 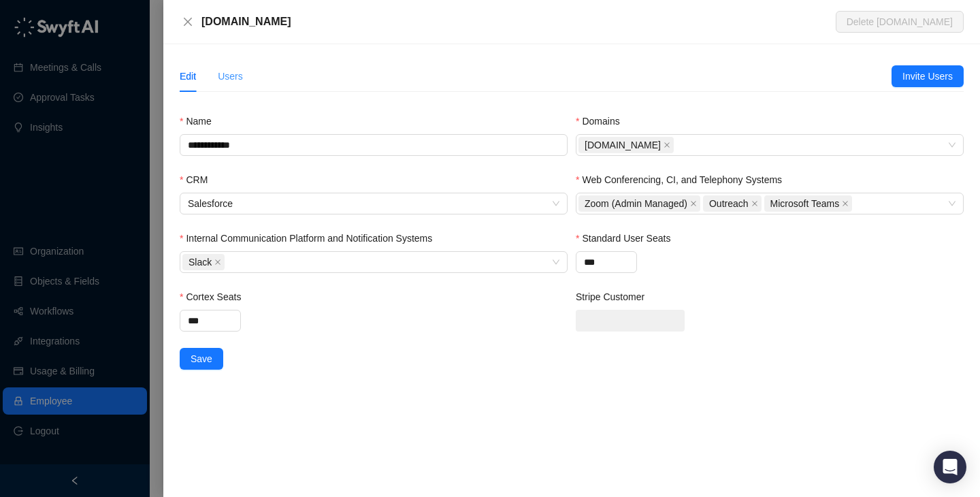 What do you see at coordinates (211, 321) in the screenshot?
I see `input: Cortex Seats` at bounding box center [211, 321].